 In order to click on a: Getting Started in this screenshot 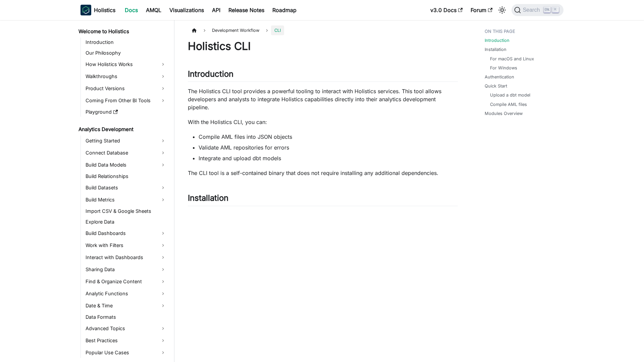, I will do `click(126, 141)`.